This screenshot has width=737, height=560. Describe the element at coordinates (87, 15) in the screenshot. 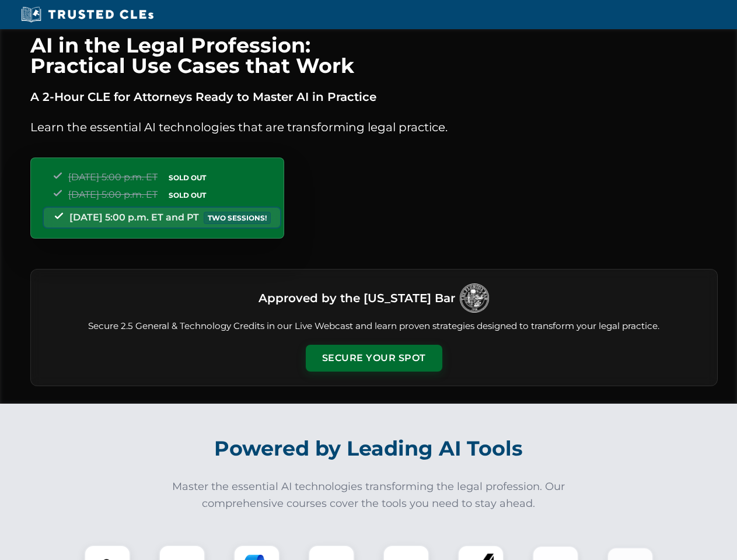

I see `img: Trusted CLEs` at that location.